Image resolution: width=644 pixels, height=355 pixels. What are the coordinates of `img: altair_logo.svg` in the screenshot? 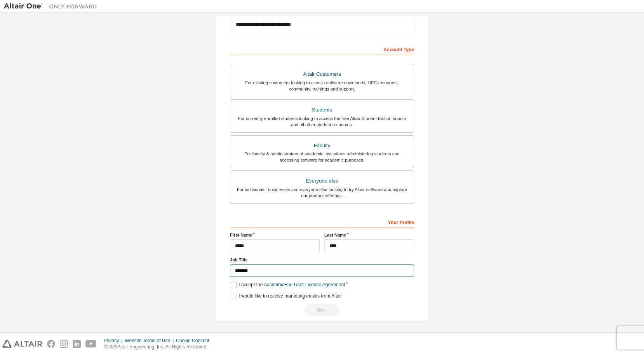 It's located at (22, 344).